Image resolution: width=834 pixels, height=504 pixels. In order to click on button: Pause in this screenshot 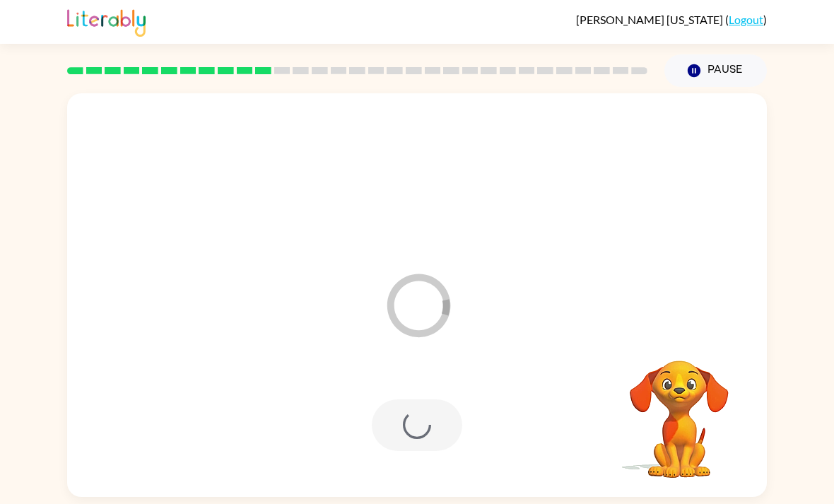, I will do `click(715, 71)`.